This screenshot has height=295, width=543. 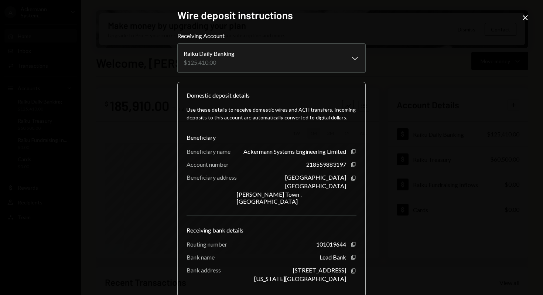 I want to click on div: Use these details to receive domestic wires and ACH transfers. Incoming deposits to this account ..., so click(x=272, y=113).